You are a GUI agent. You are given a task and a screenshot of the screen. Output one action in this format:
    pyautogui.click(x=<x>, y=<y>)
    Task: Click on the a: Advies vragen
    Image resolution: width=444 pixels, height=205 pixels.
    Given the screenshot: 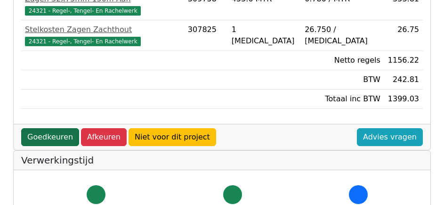 What is the action you would take?
    pyautogui.click(x=390, y=137)
    